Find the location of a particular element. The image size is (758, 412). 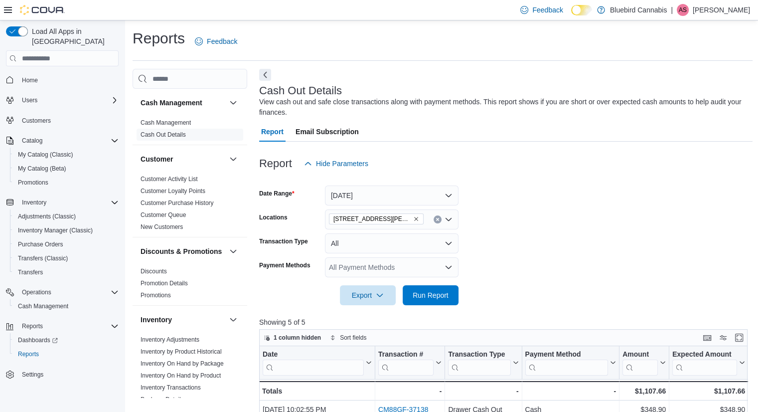

a: Transfers (Classic) is located at coordinates (43, 258).